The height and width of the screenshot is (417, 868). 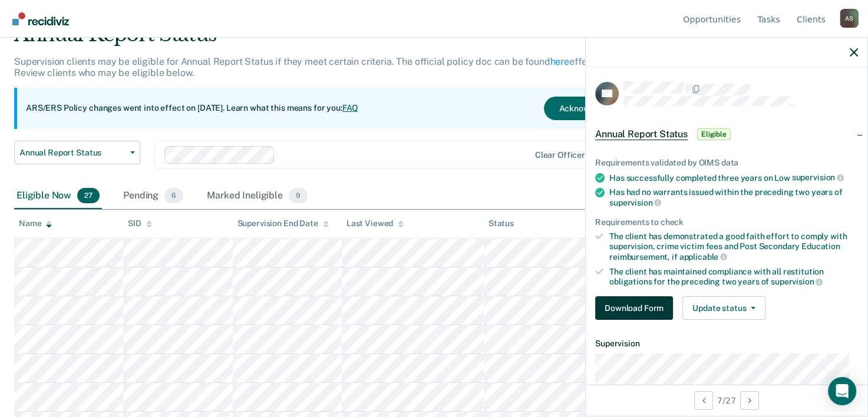 What do you see at coordinates (174, 196) in the screenshot?
I see `span: 6` at bounding box center [174, 196].